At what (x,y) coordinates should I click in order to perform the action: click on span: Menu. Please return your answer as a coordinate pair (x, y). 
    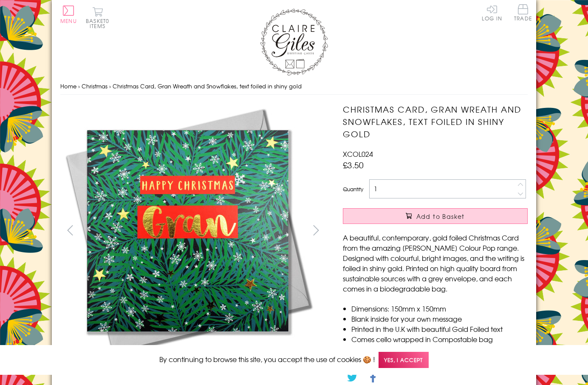
    Looking at the image, I should click on (68, 21).